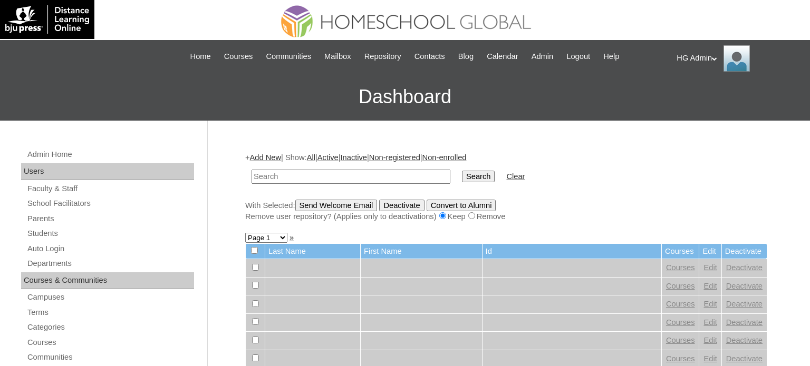 Image resolution: width=810 pixels, height=366 pixels. What do you see at coordinates (108, 281) in the screenshot?
I see `div: Courses & Communities` at bounding box center [108, 281].